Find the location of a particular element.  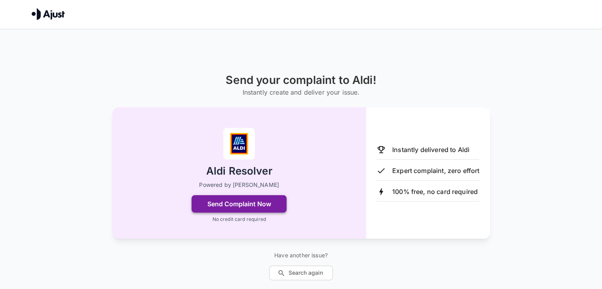

p: Expert complaint, zero effort is located at coordinates (436, 171).